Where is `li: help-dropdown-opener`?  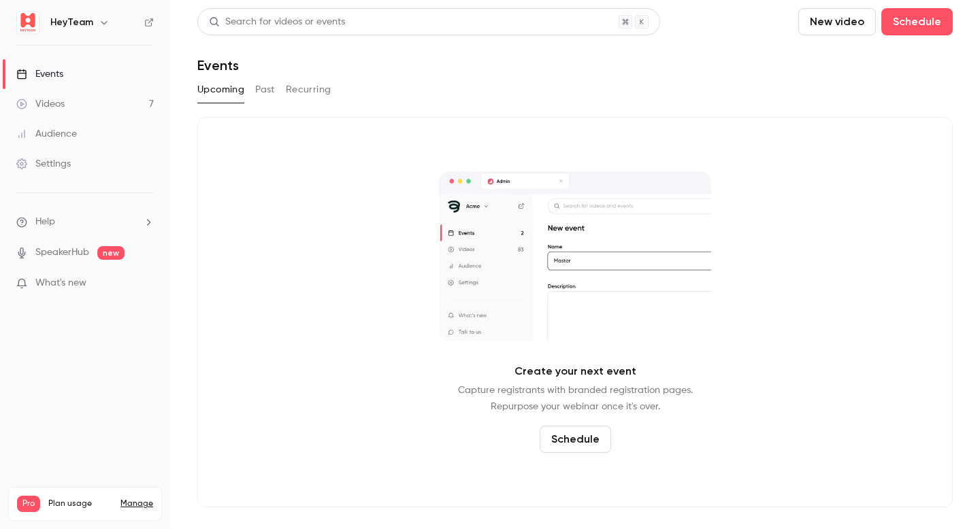
li: help-dropdown-opener is located at coordinates (85, 221).